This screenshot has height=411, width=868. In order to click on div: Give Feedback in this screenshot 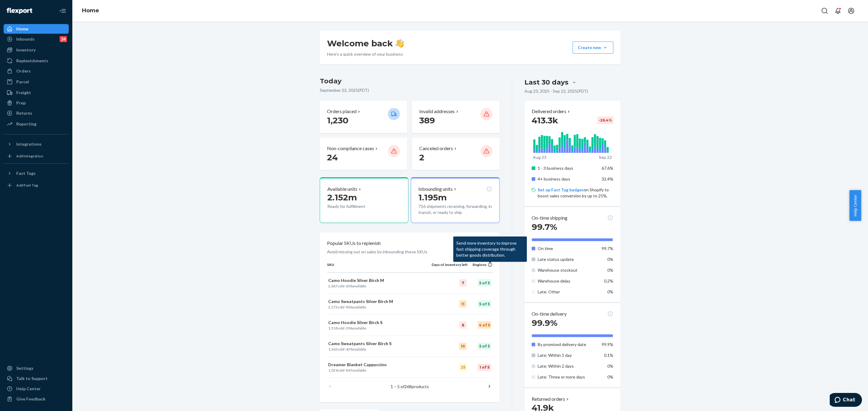, I will do `click(30, 399)`.